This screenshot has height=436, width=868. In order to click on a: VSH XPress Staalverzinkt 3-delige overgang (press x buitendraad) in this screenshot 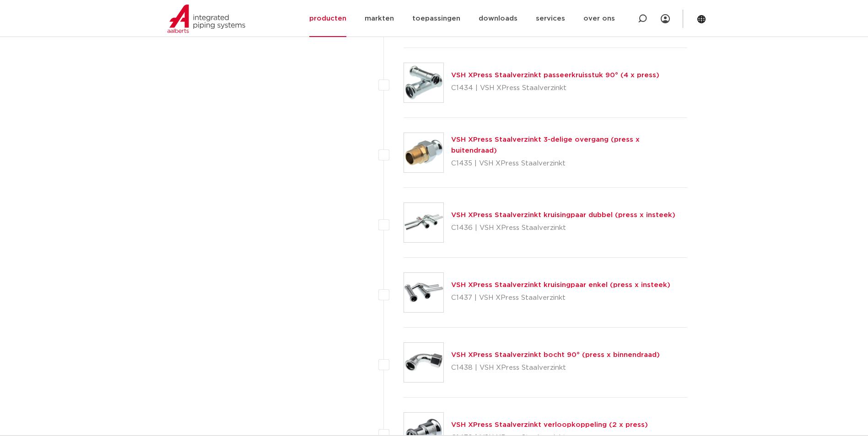, I will do `click(545, 145)`.